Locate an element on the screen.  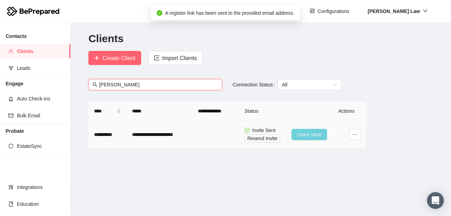
span: A register link has been sent to the provided email address. is located at coordinates (229, 13).